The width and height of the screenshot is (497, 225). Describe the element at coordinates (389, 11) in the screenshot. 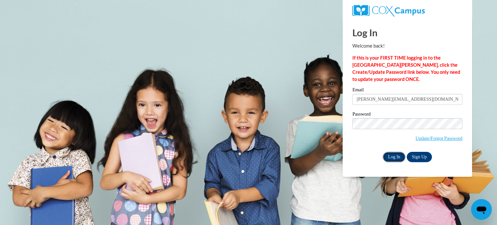

I see `img: COX Campus` at that location.